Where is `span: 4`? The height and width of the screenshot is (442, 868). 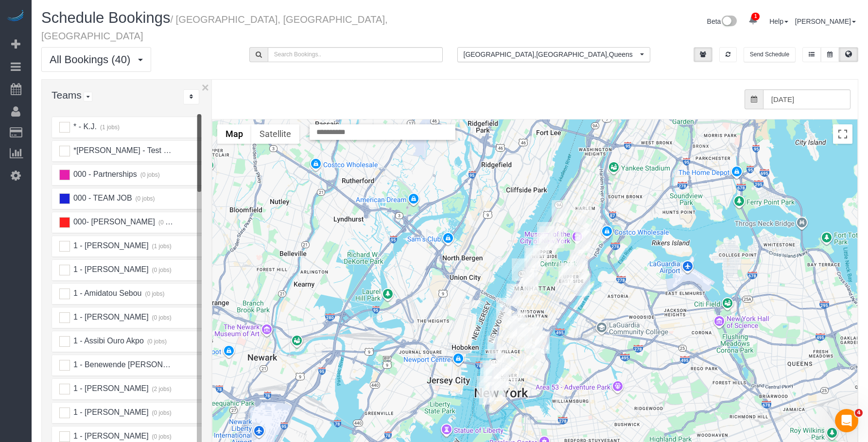
span: 4 is located at coordinates (859, 413).